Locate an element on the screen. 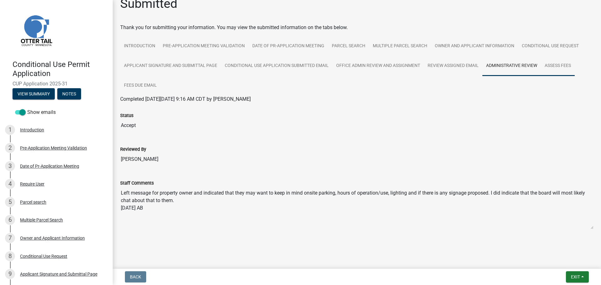 This screenshot has height=285, width=601. div: Date of Pr-Application Meeting is located at coordinates (49, 166).